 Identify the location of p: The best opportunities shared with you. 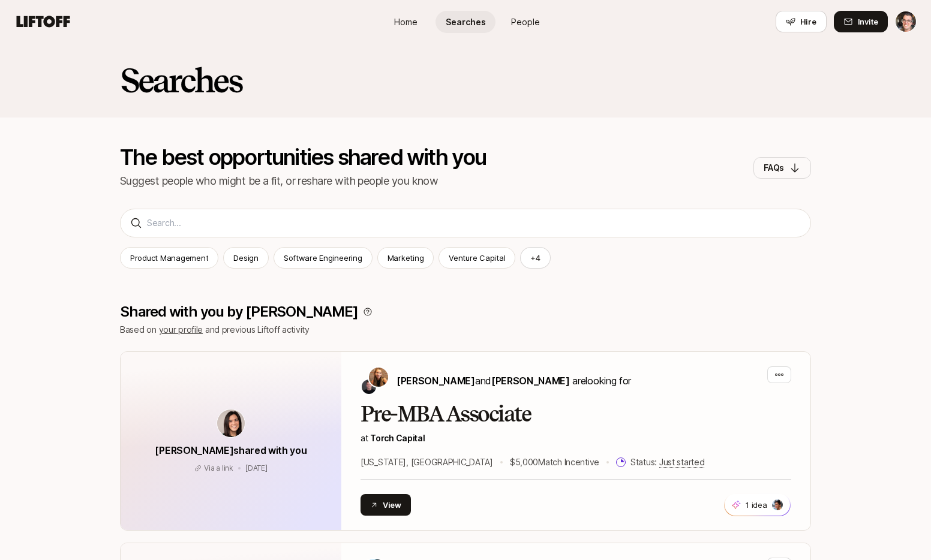
(303, 158).